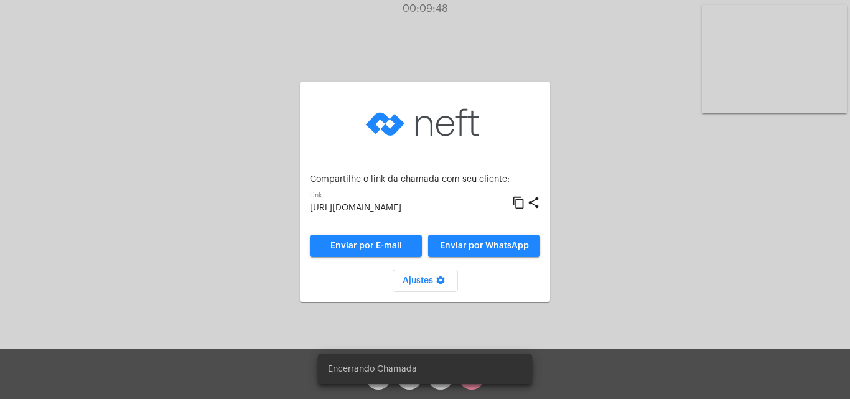 Image resolution: width=850 pixels, height=399 pixels. I want to click on span: Encerrando Chamada, so click(372, 369).